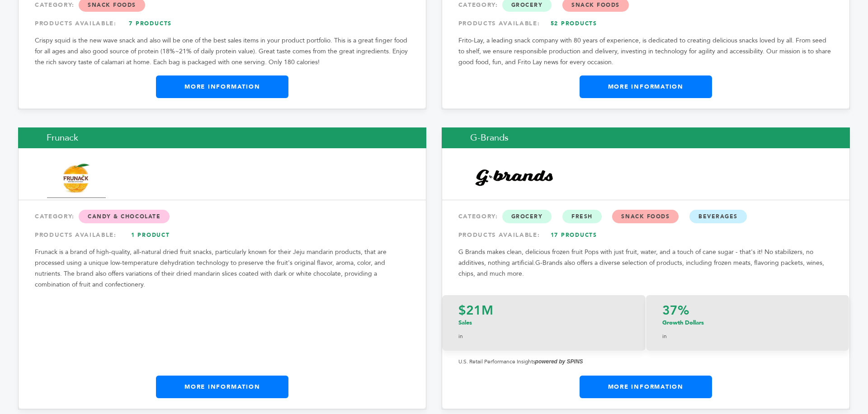  Describe the element at coordinates (646, 263) in the screenshot. I see `p: G Brands makes clean, delicious frozen fruit Pops with just fruit, water, and a touch of cane sug...` at that location.